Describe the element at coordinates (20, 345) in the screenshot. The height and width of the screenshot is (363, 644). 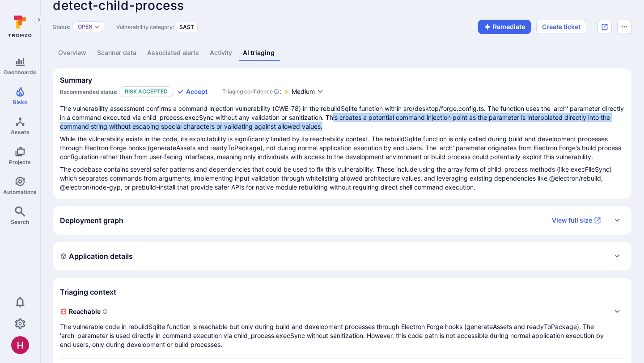
I see `img: ACg8ocKzQzwPSwOZT_k9C736TfcBpCStqIZdMR9gXOhJgTaH9y_tsw=s96-c` at that location.